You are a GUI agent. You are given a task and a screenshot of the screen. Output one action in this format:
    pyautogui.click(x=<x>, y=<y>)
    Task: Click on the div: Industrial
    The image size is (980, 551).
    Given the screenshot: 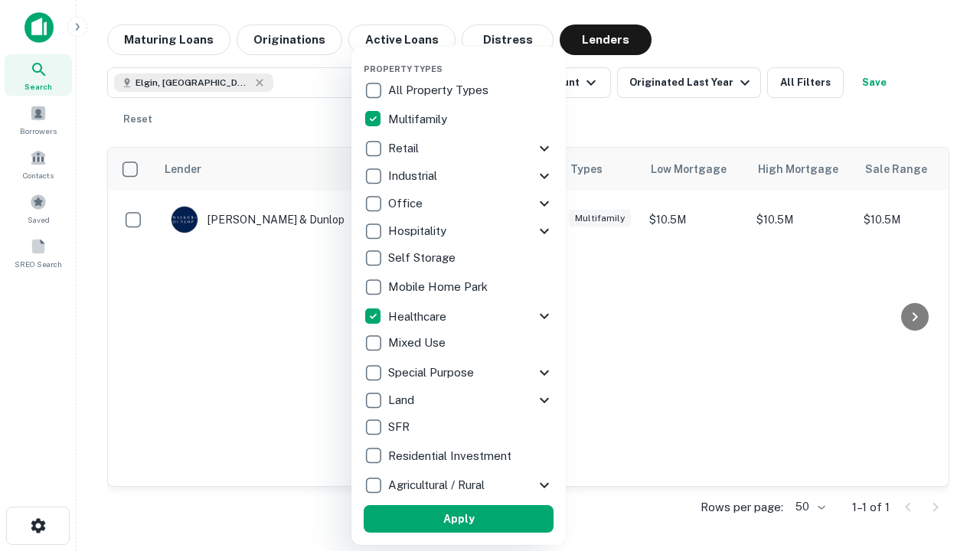 What is the action you would take?
    pyautogui.click(x=458, y=176)
    